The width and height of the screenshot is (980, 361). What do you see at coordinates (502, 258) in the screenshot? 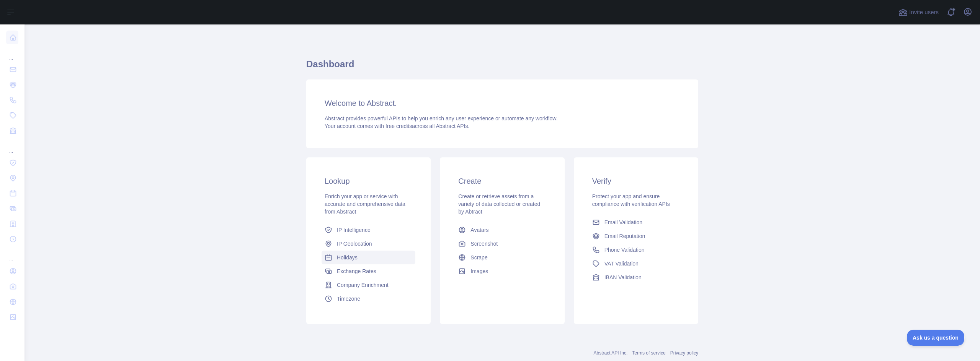
I see `a: Scrape` at bounding box center [502, 258].